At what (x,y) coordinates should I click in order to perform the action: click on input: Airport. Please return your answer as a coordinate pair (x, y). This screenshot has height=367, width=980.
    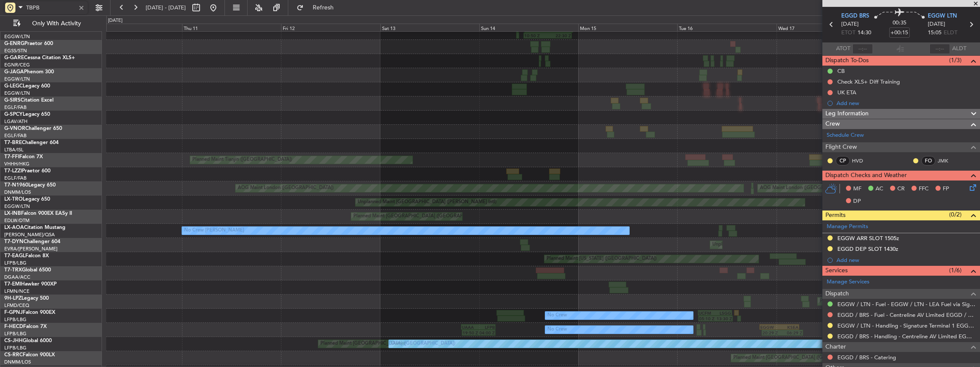
    Looking at the image, I should click on (50, 7).